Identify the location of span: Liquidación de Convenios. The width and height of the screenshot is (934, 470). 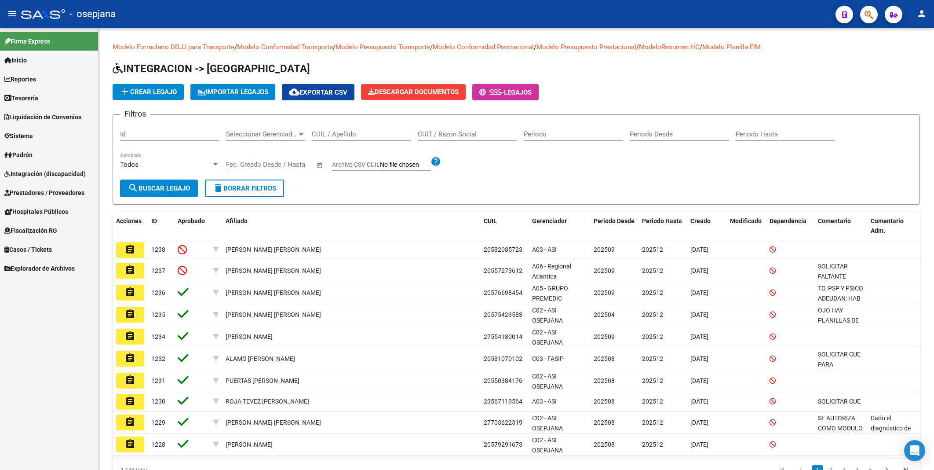
(43, 117).